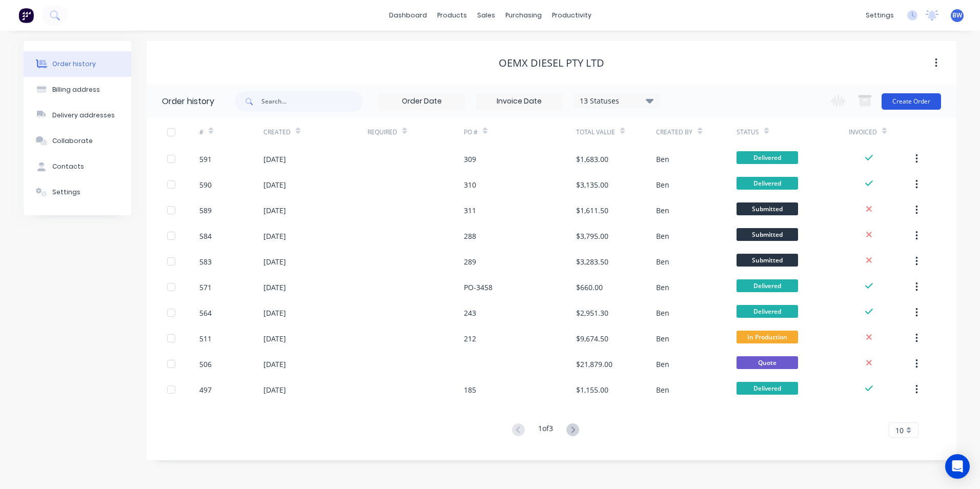 The image size is (980, 489). What do you see at coordinates (478, 287) in the screenshot?
I see `div: PO-3458` at bounding box center [478, 287].